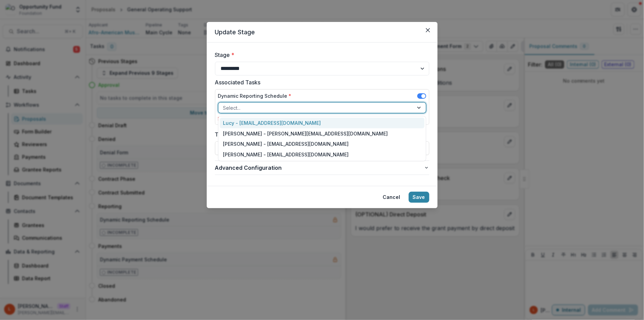  I want to click on span: Advanced Configuration, so click(320, 167).